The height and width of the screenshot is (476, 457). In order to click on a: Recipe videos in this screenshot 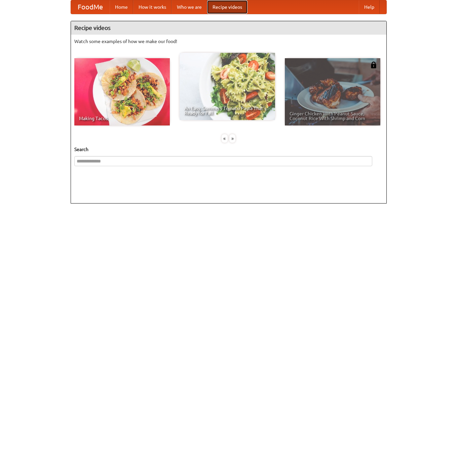, I will do `click(228, 7)`.